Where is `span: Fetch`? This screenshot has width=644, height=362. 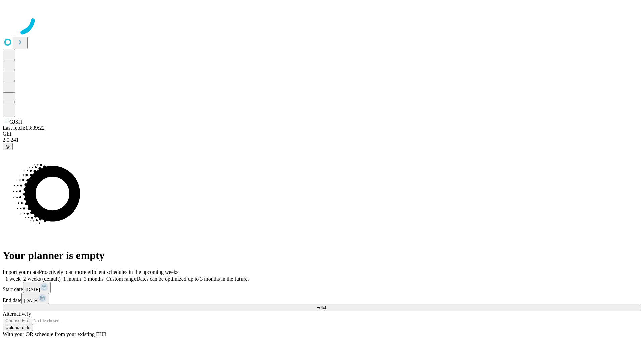
span: Fetch is located at coordinates (322, 307).